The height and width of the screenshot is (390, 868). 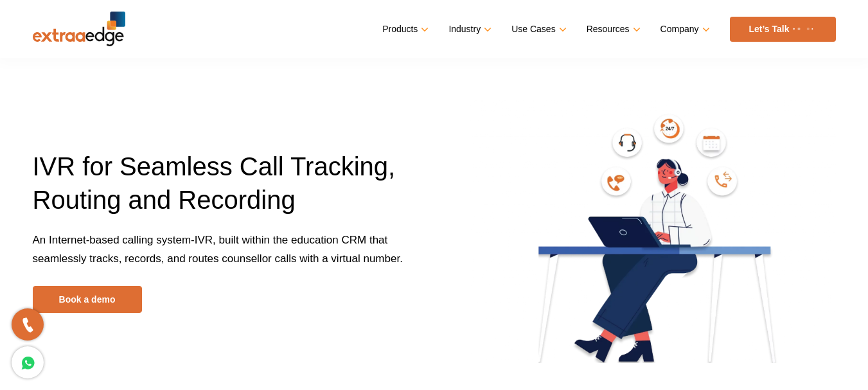 What do you see at coordinates (87, 299) in the screenshot?
I see `a: Book a demo` at bounding box center [87, 299].